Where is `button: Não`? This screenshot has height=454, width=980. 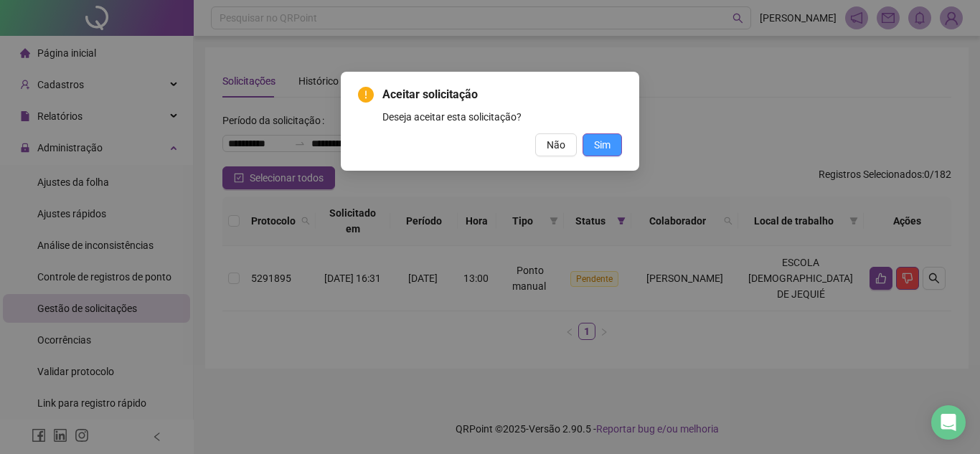
button: Não is located at coordinates (556, 145).